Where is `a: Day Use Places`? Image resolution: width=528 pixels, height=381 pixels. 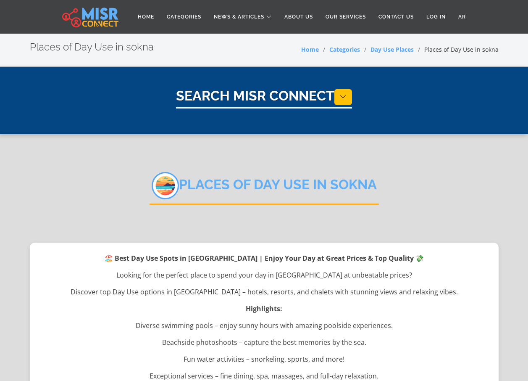 a: Day Use Places is located at coordinates (392, 49).